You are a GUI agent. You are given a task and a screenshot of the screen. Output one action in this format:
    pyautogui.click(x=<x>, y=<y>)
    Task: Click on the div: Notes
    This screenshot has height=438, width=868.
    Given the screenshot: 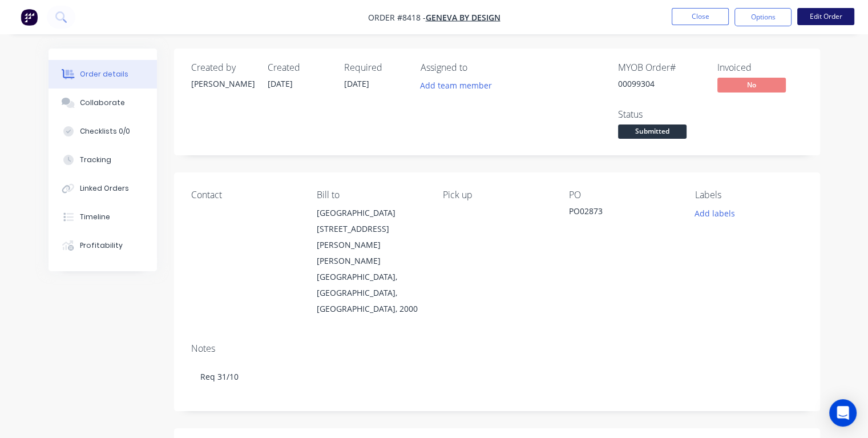 What is the action you would take?
    pyautogui.click(x=497, y=348)
    